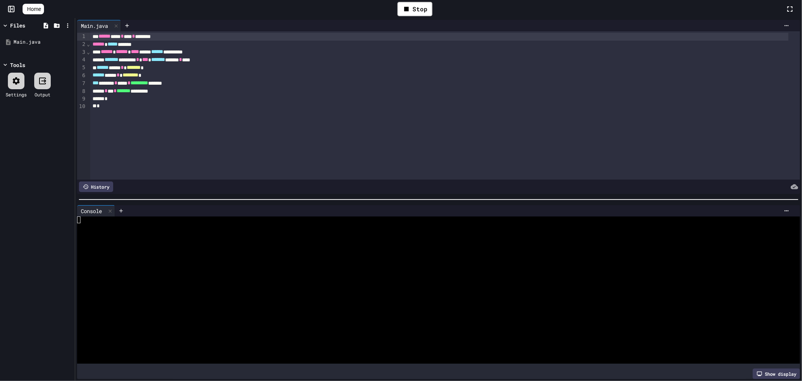 The width and height of the screenshot is (802, 381). What do you see at coordinates (82, 36) in the screenshot?
I see `div: 1` at bounding box center [82, 36].